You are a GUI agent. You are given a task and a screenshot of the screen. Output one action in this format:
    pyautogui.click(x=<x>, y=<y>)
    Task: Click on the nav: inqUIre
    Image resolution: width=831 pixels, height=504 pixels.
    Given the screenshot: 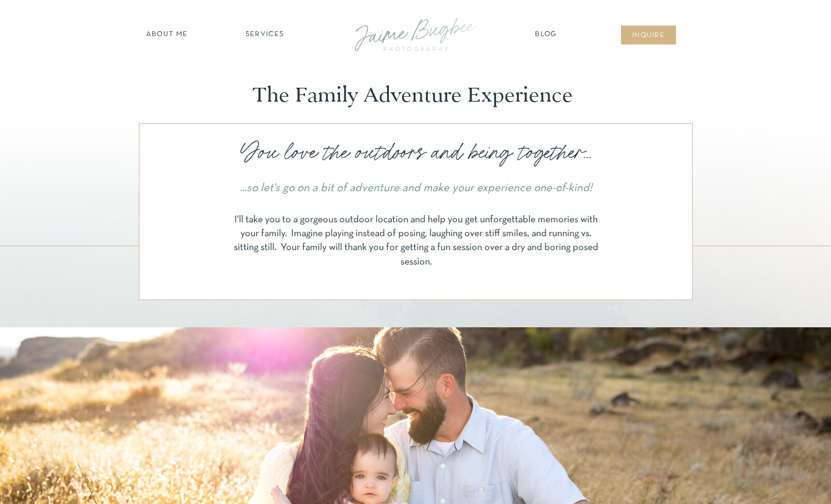 What is the action you would take?
    pyautogui.click(x=648, y=36)
    